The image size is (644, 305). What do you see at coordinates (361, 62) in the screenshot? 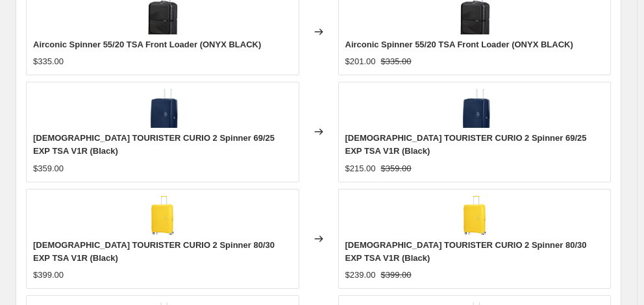
I see `div: $201.00` at bounding box center [361, 62].